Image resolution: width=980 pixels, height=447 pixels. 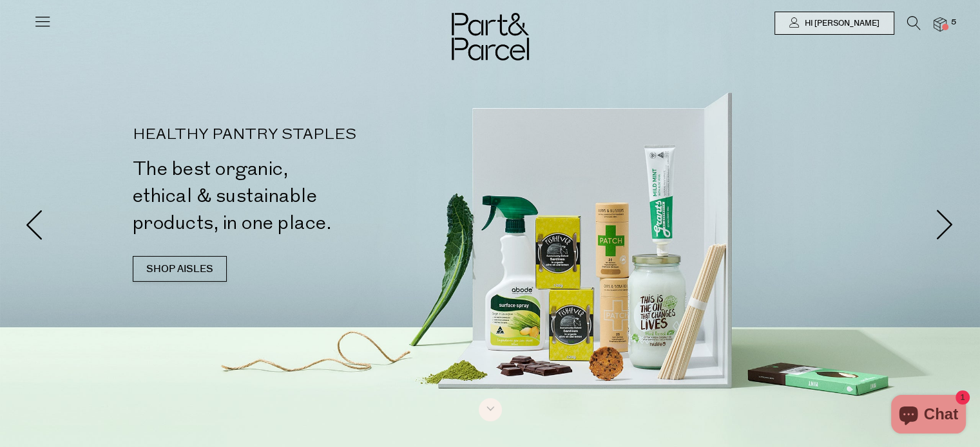 What do you see at coordinates (928, 416) in the screenshot?
I see `inbox-online-store-chat: Shopify online store chat` at bounding box center [928, 416].